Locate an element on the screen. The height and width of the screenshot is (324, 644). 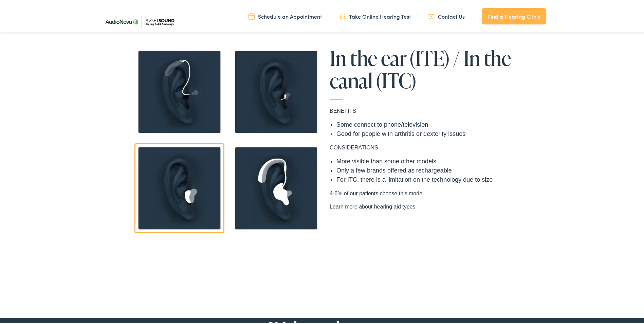
li: Good for people with arthritis or dexterity issues is located at coordinates (425, 132).